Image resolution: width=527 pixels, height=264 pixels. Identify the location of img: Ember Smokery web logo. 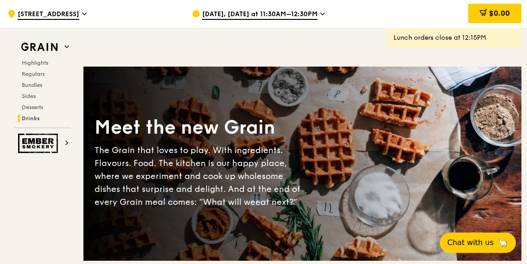
(39, 144).